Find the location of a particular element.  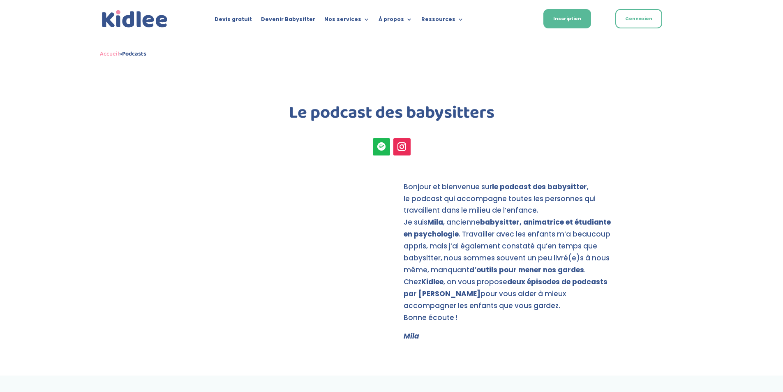

img: Français is located at coordinates (517, 19).